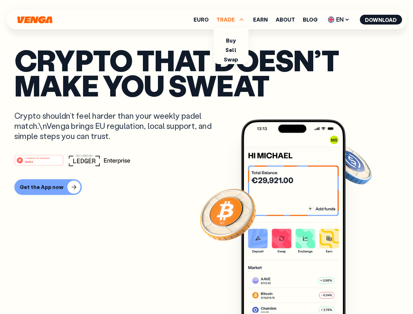 This screenshot has height=314, width=413. I want to click on button: Download, so click(381, 20).